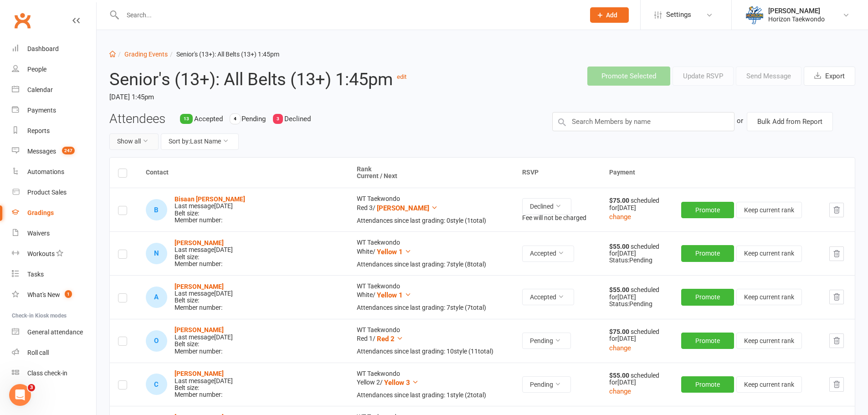 This screenshot has width=868, height=415. What do you see at coordinates (431, 340) in the screenshot?
I see `td: WT Taekwondo Red 1 /` at bounding box center [431, 340].